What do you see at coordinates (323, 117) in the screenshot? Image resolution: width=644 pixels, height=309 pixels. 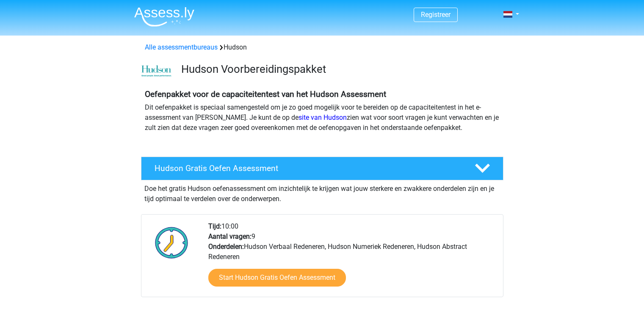 I see `a: site van Hudson` at bounding box center [323, 117].